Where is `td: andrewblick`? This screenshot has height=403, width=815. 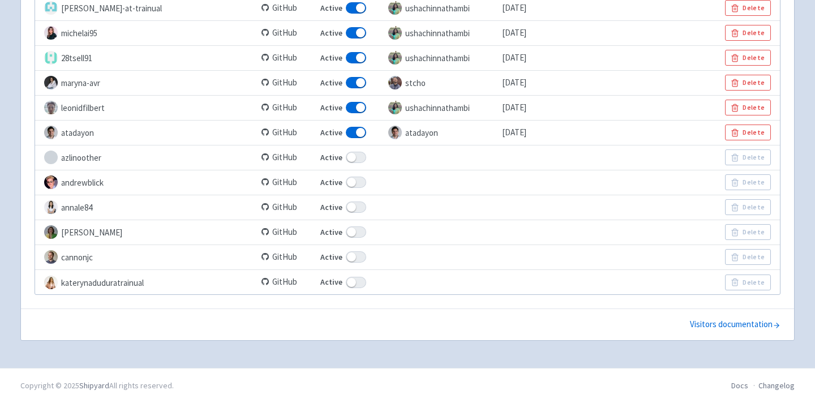 td: andrewblick is located at coordinates (146, 182).